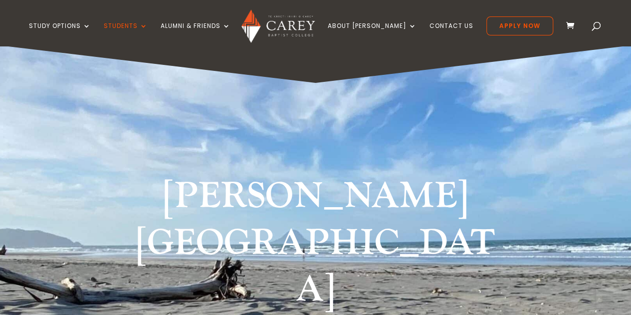 The height and width of the screenshot is (315, 631). I want to click on a: Study Options, so click(60, 34).